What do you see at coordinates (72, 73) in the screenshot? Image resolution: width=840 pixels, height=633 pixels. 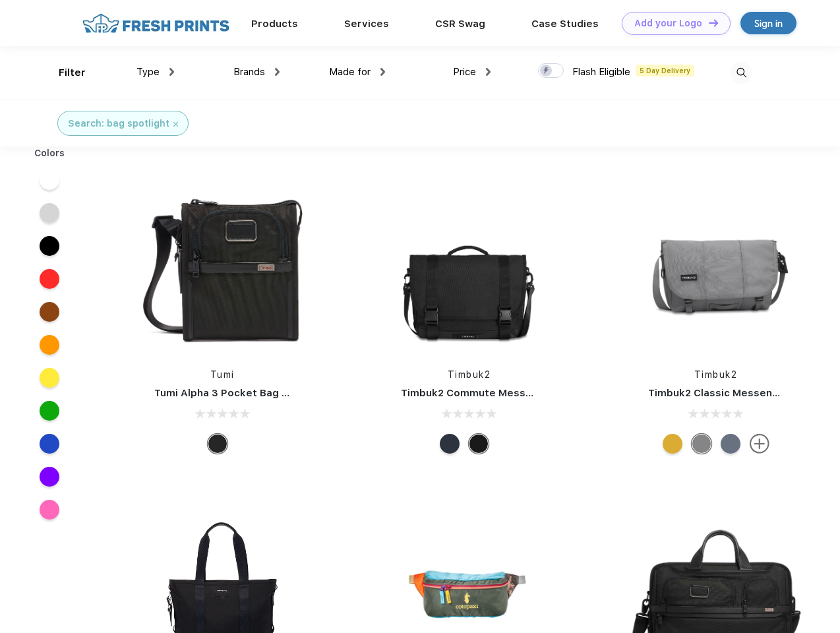 I see `div: Filter` at bounding box center [72, 73].